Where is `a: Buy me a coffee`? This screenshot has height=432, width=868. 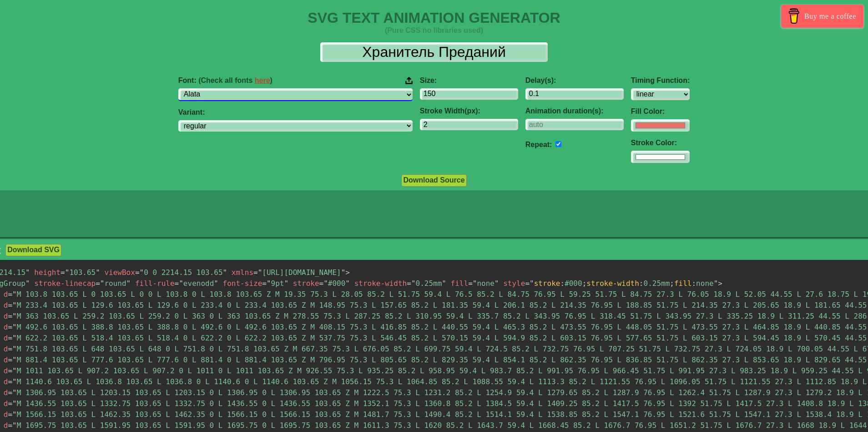 a: Buy me a coffee is located at coordinates (822, 16).